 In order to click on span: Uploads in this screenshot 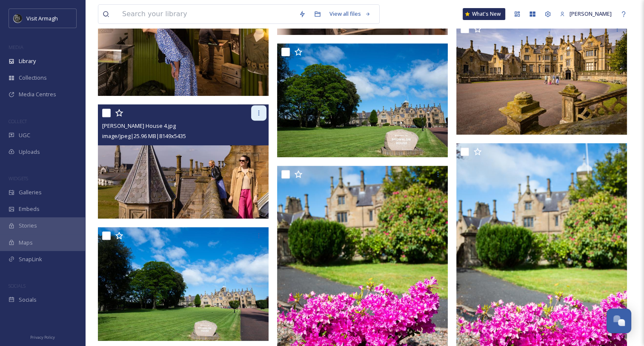, I will do `click(30, 152)`.